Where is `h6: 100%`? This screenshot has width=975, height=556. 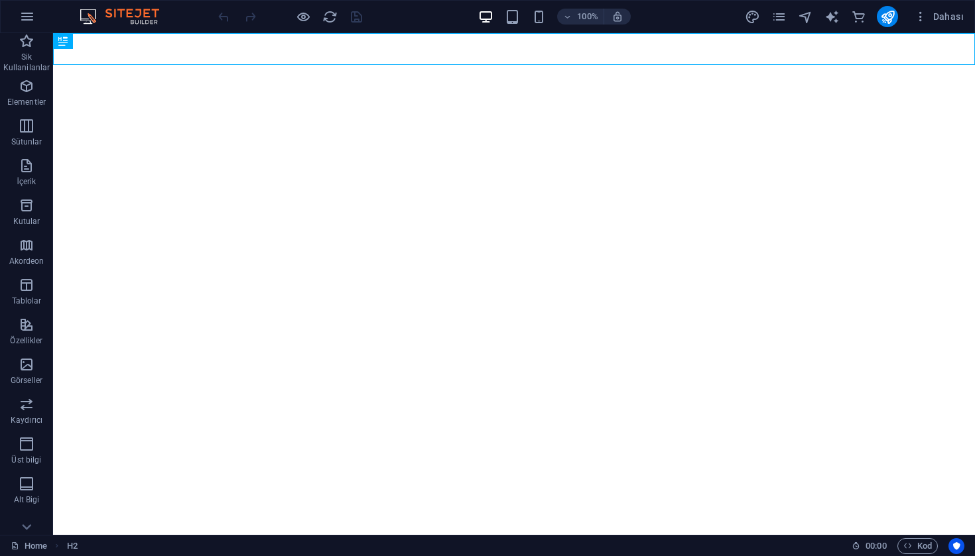
h6: 100% is located at coordinates (588, 17).